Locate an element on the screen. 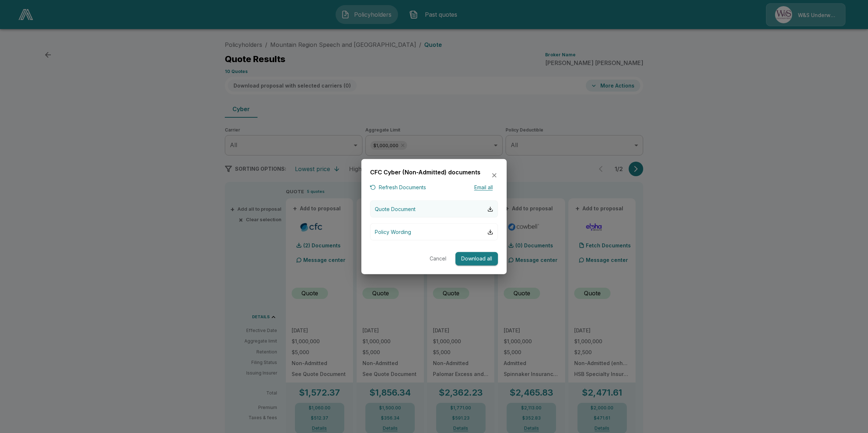  p: Quote Document is located at coordinates (395, 209).